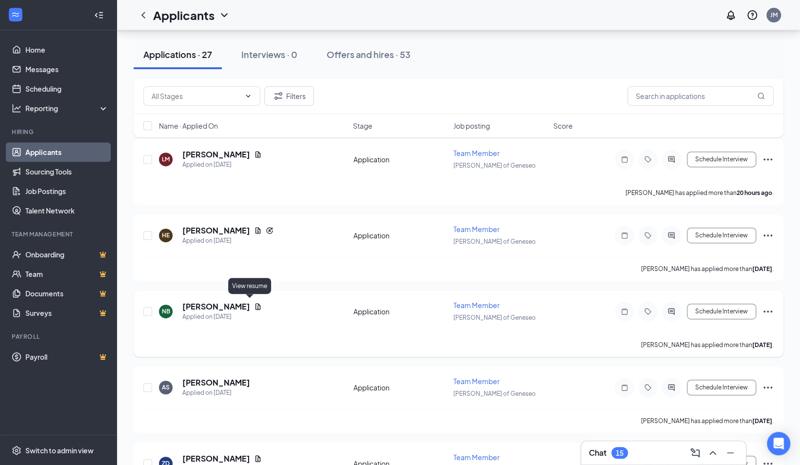 Image resolution: width=800 pixels, height=465 pixels. Describe the element at coordinates (701, 96) in the screenshot. I see `input: Search in applications` at that location.